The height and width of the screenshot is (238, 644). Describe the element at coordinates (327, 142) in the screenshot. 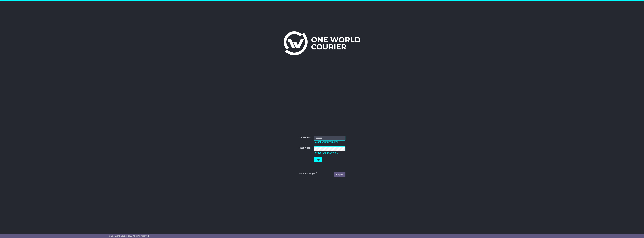

I see `a: Forgot your username?` at that location.